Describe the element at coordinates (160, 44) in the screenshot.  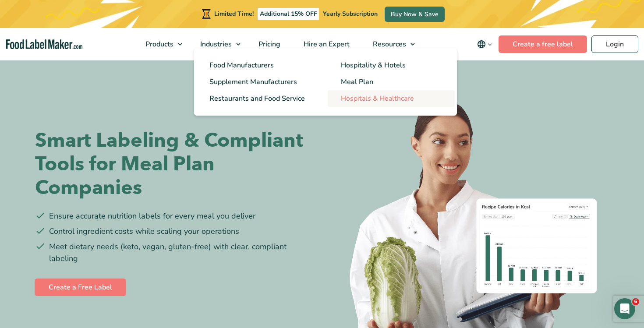
I see `a: Products` at that location.